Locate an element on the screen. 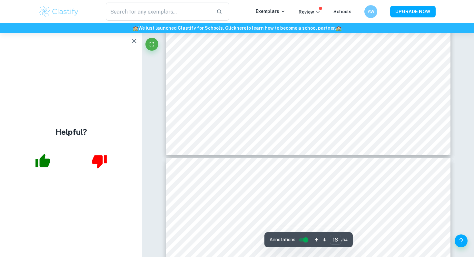  a: here is located at coordinates (241, 28).